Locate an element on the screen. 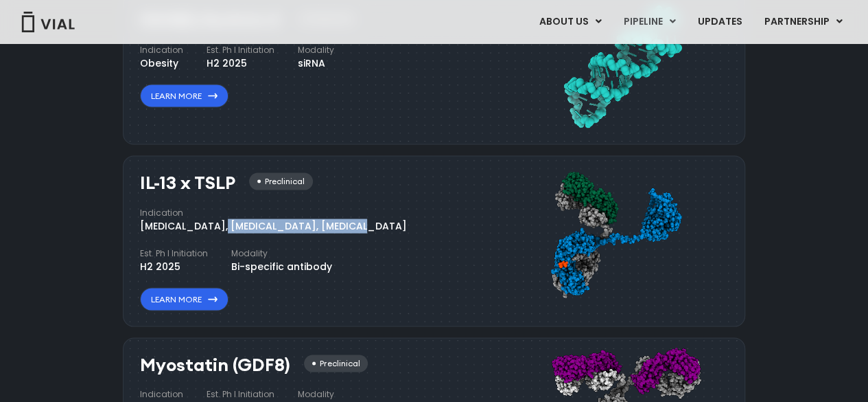  h3: Myostatin (GDF8) is located at coordinates (215, 364).